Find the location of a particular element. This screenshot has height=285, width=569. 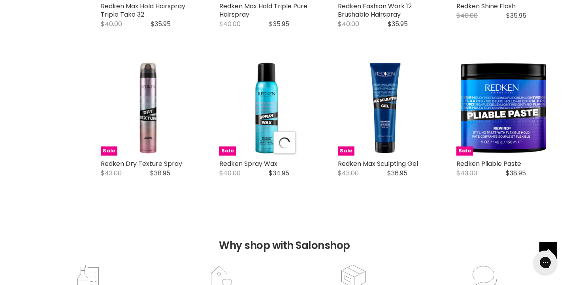

a: Redken Fashion Work 12 Brushable Hairspray is located at coordinates (375, 10).